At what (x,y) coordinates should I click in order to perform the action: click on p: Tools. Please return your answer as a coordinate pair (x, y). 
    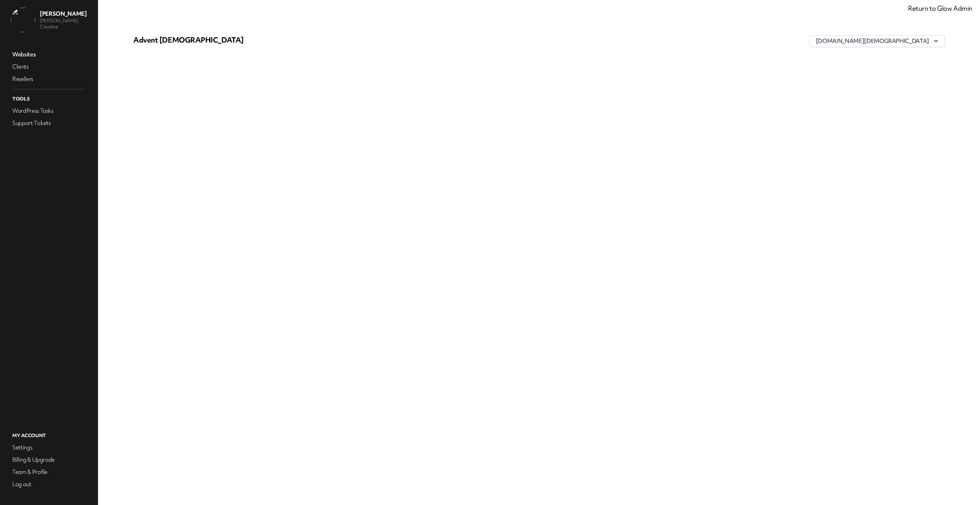
    Looking at the image, I should click on (49, 99).